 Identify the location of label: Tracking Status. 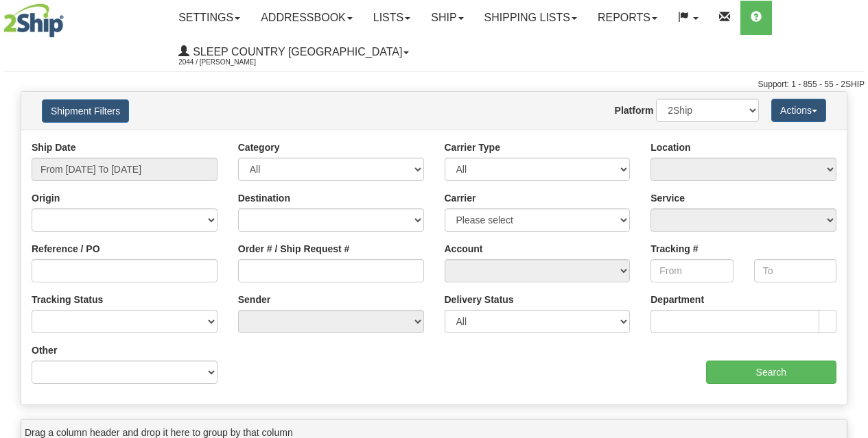
(67, 300).